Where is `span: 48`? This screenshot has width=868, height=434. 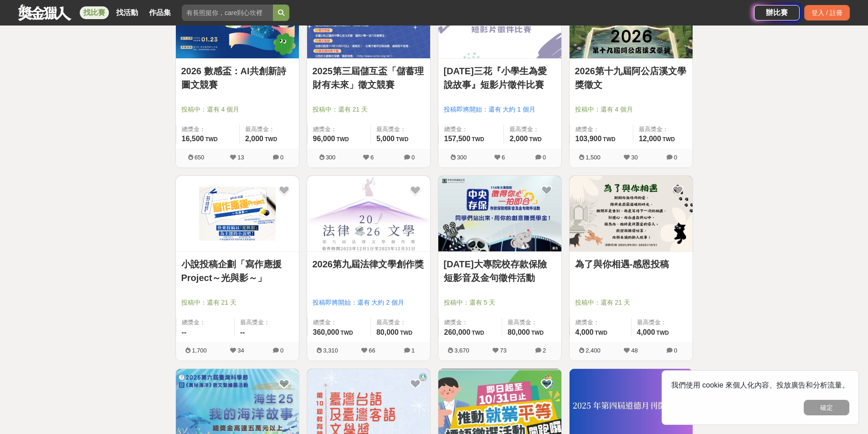
span: 48 is located at coordinates (634, 350).